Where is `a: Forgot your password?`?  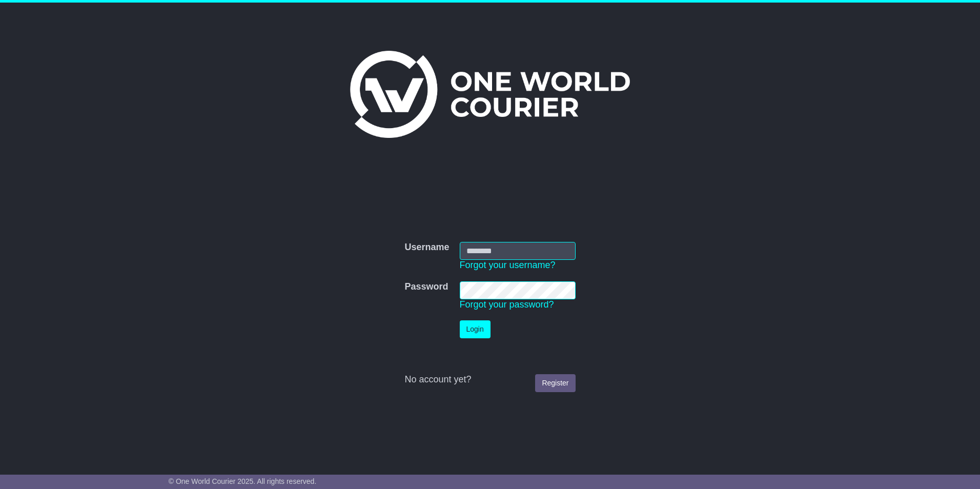 a: Forgot your password? is located at coordinates (507, 305).